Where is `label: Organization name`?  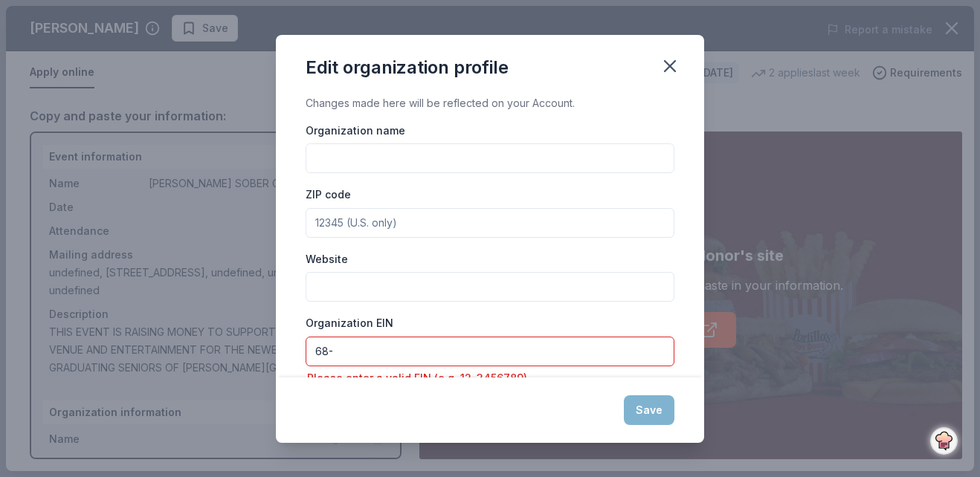 label: Organization name is located at coordinates (355, 131).